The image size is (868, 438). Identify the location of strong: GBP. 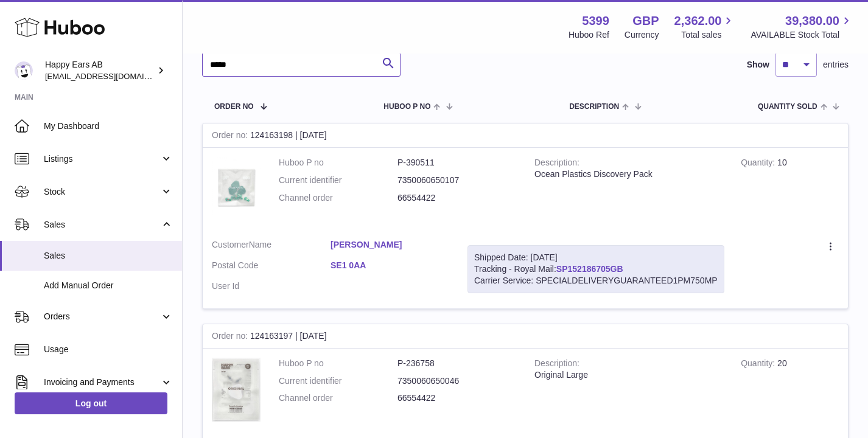
(645, 20).